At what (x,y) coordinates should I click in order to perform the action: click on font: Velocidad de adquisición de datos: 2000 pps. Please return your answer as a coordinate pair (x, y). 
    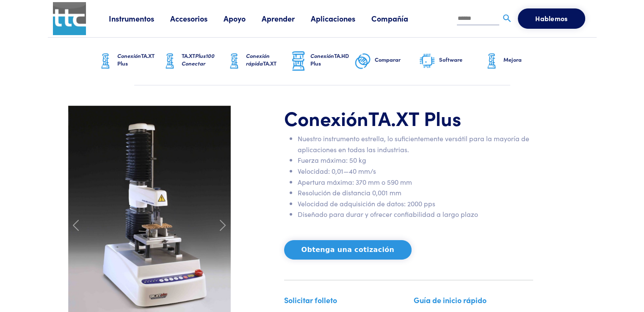
    Looking at the image, I should click on (366, 203).